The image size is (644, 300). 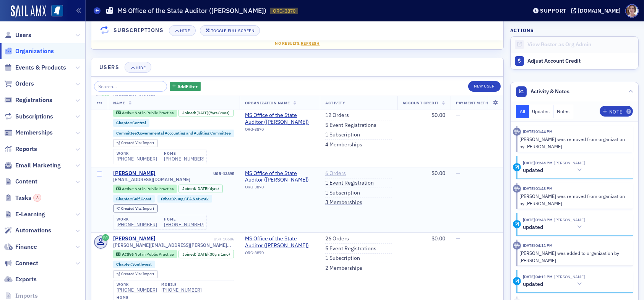 I want to click on div: ORG-3870, so click(x=280, y=188).